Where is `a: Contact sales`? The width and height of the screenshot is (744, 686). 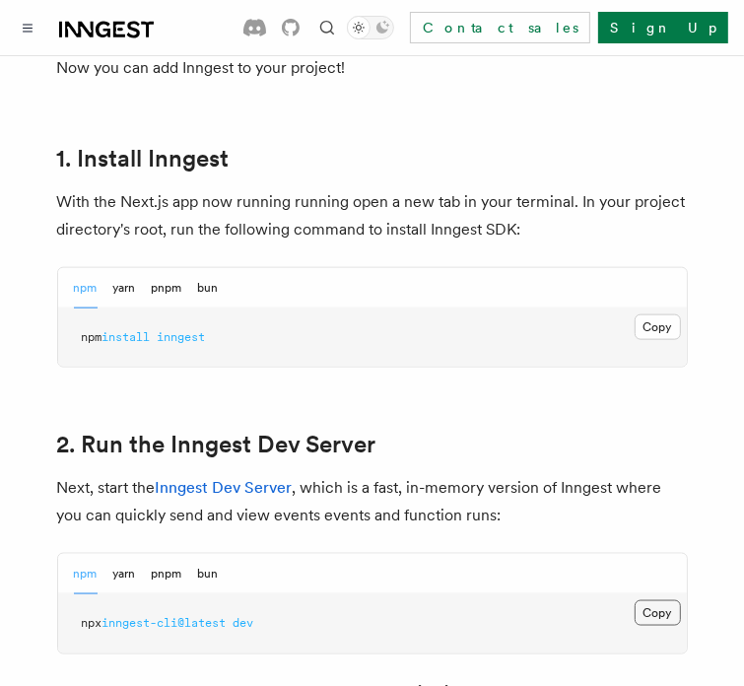 a: Contact sales is located at coordinates (499, 28).